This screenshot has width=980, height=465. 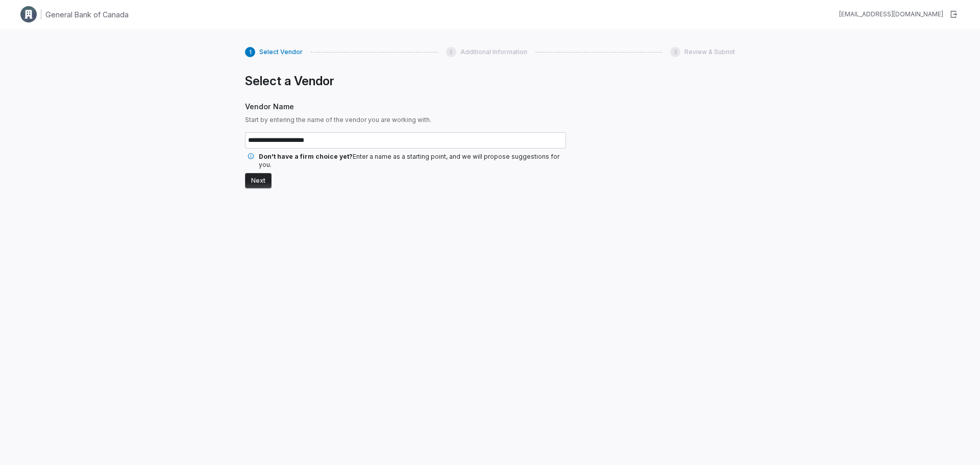 What do you see at coordinates (405, 120) in the screenshot?
I see `span: Start by entering the name of the vendor you are working with.` at bounding box center [405, 120].